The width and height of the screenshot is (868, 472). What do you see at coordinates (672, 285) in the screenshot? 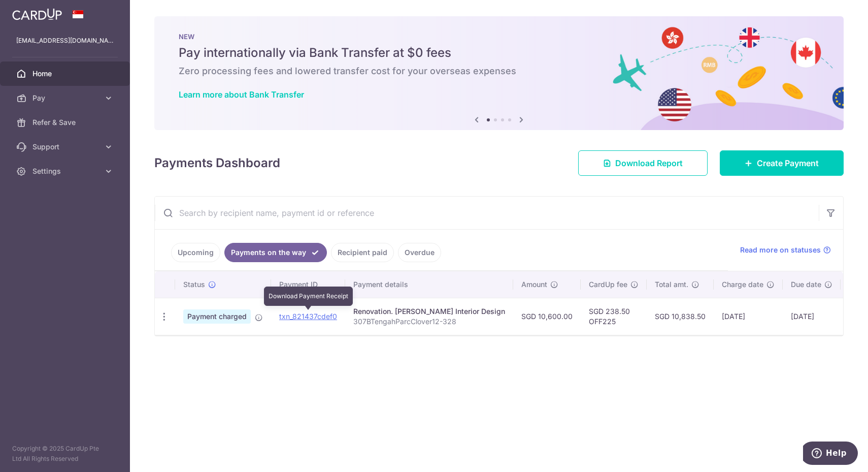
I see `span: Total amt.` at bounding box center [672, 285].